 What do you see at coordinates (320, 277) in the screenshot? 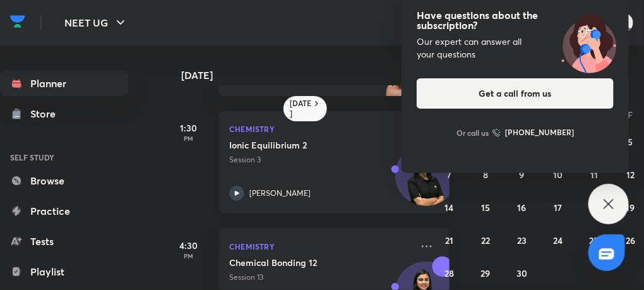
I see `p: Session 13` at bounding box center [320, 277].